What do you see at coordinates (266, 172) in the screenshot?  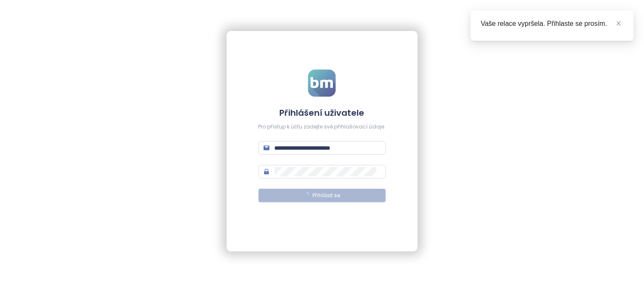 I see `span: lock` at bounding box center [266, 172].